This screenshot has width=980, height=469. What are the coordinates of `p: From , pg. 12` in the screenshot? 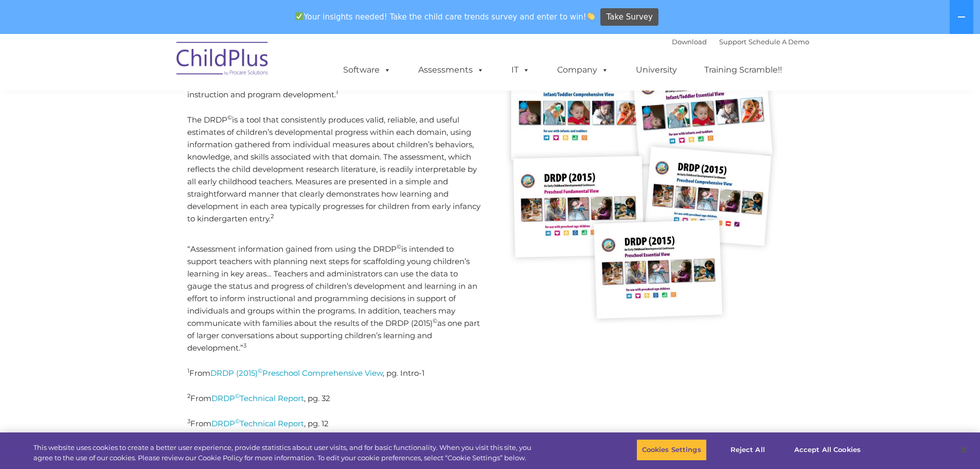 It's located at (335, 423).